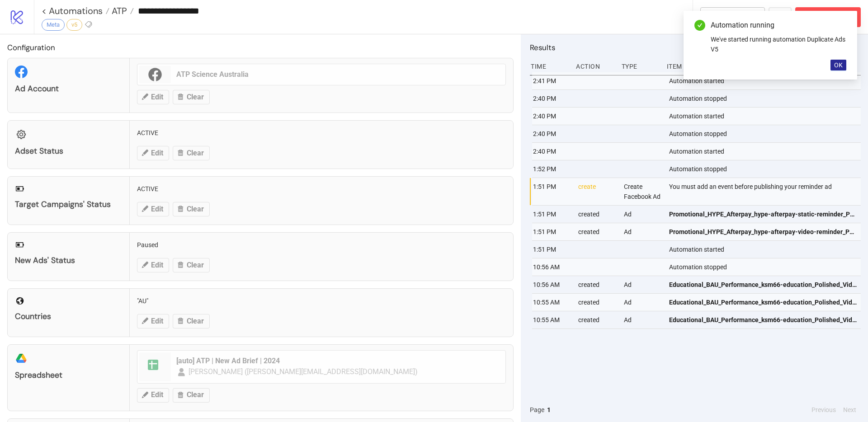  Describe the element at coordinates (824, 410) in the screenshot. I see `button: Previous` at that location.